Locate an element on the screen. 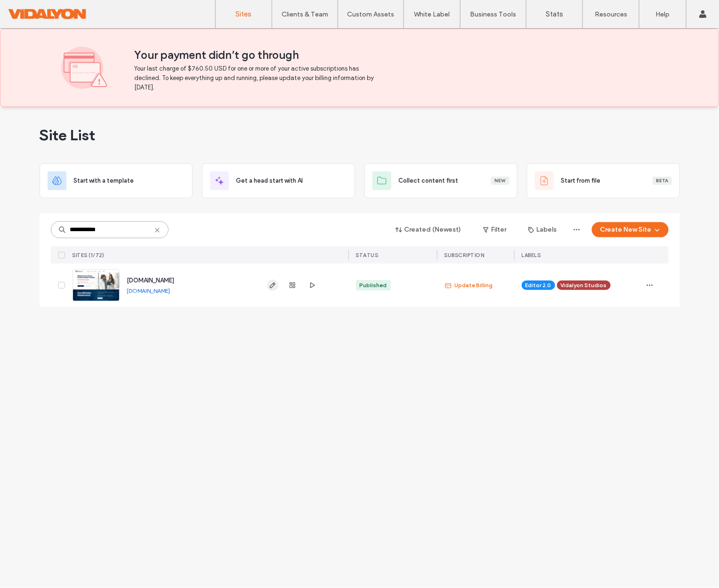 This screenshot has height=588, width=719. label: Resources is located at coordinates (611, 14).